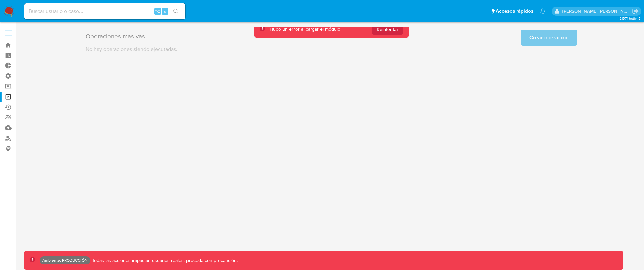  Describe the element at coordinates (543, 11) in the screenshot. I see `a: Notificaciones` at that location.